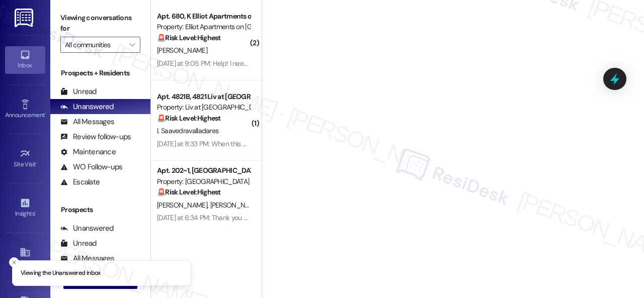 The width and height of the screenshot is (644, 298). Describe the element at coordinates (100, 23) in the screenshot. I see `label: Viewing conversations for` at that location.